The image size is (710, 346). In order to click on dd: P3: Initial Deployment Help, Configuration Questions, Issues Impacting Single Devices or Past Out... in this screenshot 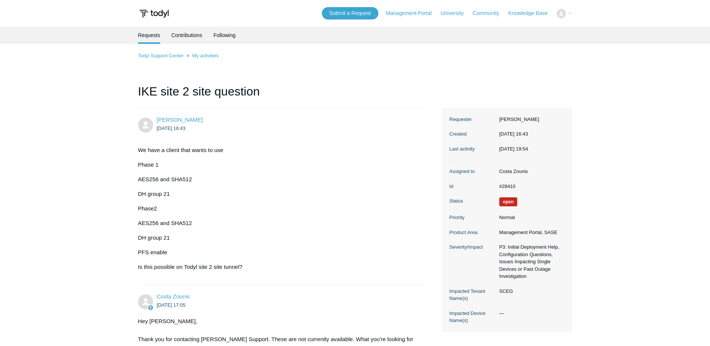, I will do `click(530, 262)`.